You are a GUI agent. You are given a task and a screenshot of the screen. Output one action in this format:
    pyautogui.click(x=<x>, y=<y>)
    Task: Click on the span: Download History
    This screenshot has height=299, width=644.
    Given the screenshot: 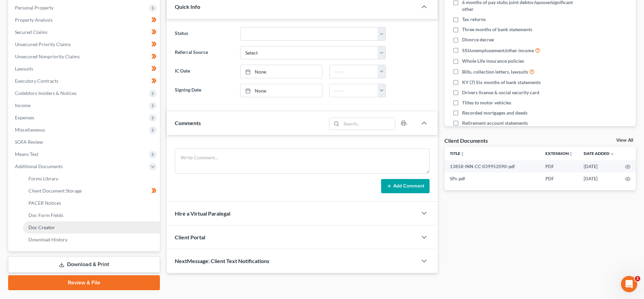 What is the action you would take?
    pyautogui.click(x=48, y=239)
    